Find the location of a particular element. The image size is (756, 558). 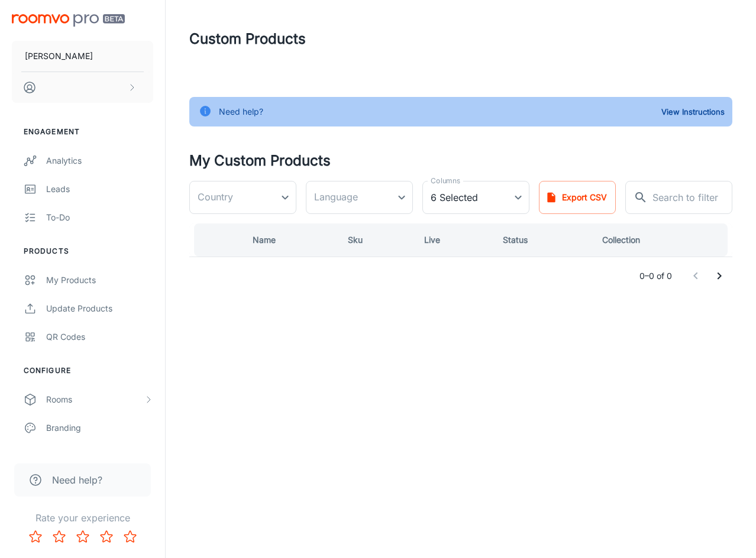

div: Need help? is located at coordinates (241, 111).